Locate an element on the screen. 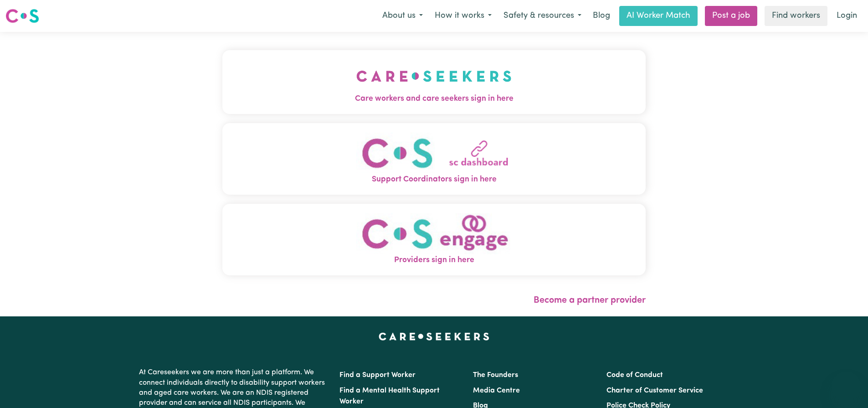 The image size is (868, 408). a: Media Centre is located at coordinates (497, 391).